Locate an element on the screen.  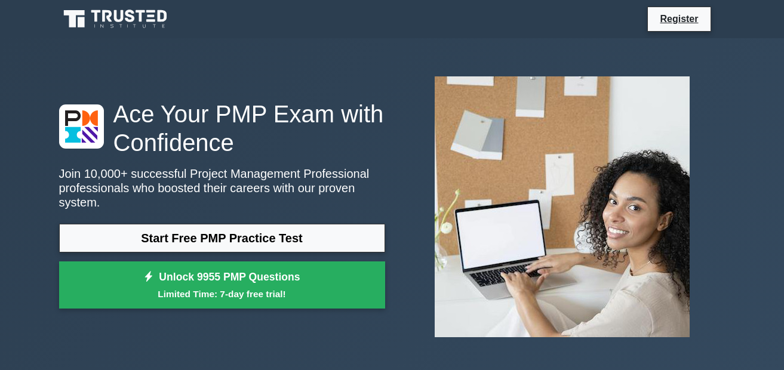
a: Start Free PMP Practice Test is located at coordinates (222, 238).